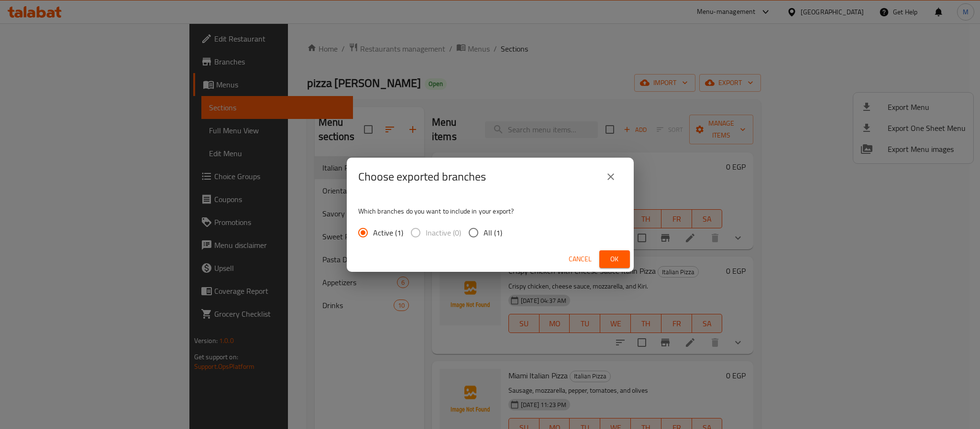  I want to click on span: Active (1), so click(388, 233).